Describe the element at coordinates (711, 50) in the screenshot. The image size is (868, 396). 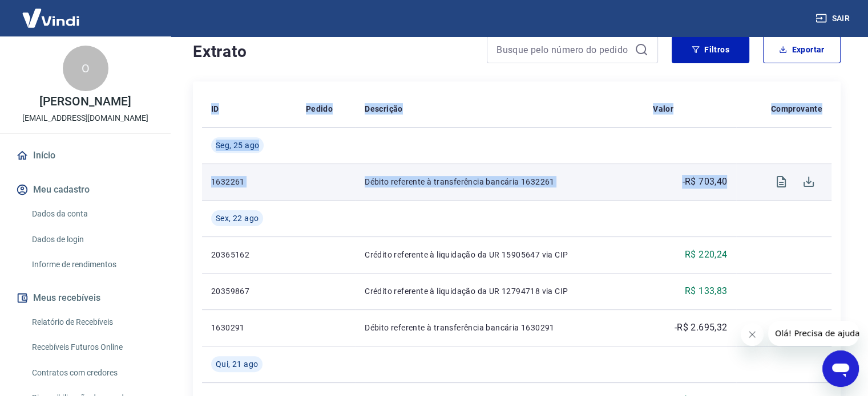
I see `button: Filtros` at that location.